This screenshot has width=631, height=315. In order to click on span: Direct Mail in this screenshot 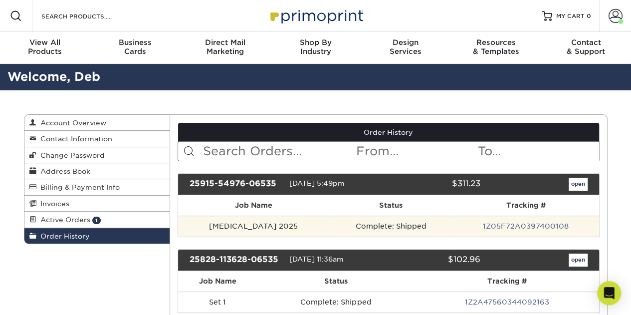, I will do `click(225, 42)`.